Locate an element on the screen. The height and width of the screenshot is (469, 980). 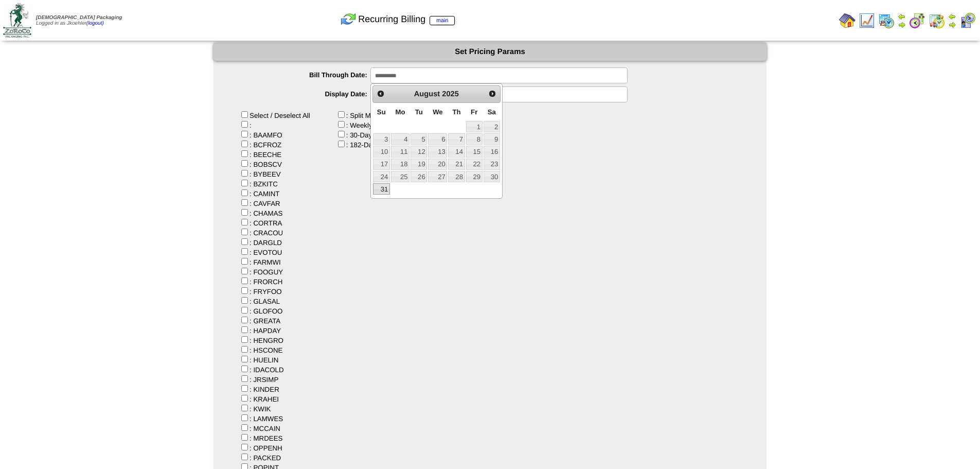
label: Bill Through Date: is located at coordinates (302, 75).